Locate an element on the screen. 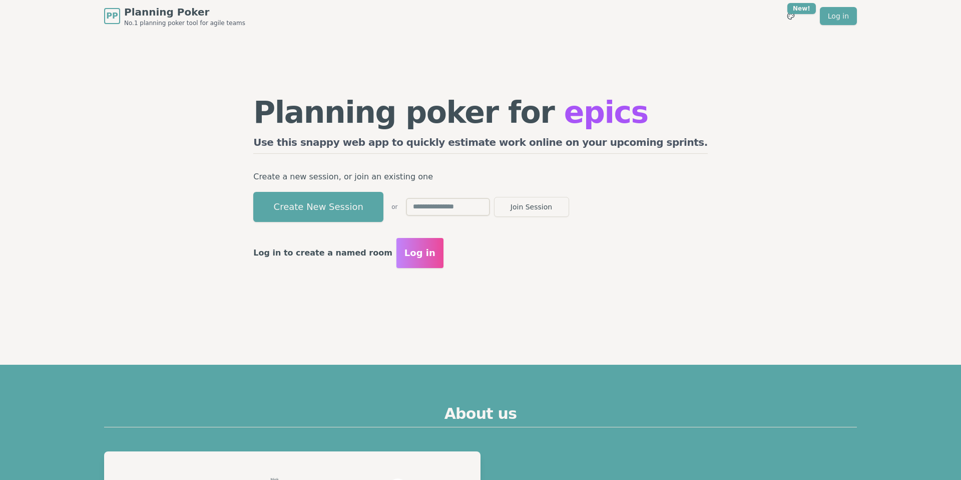  span: No.1 planning poker tool for agile teams is located at coordinates (185, 23).